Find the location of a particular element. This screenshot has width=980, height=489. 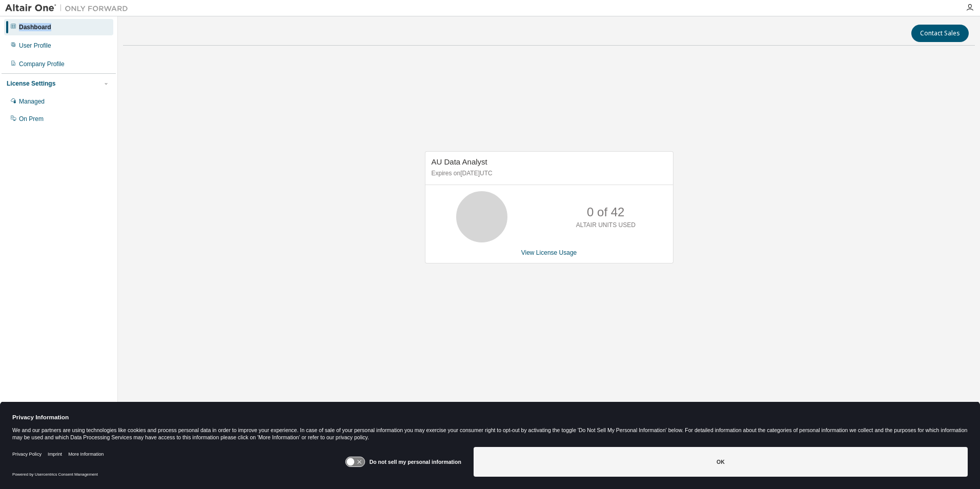

div: Managed is located at coordinates (32, 101).